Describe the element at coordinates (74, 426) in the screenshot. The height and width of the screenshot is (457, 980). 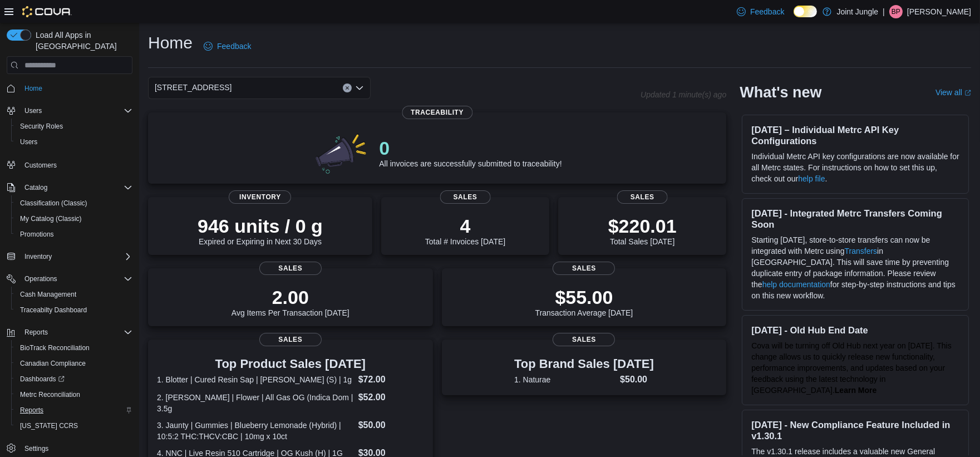
I see `span: Washington CCRS` at that location.